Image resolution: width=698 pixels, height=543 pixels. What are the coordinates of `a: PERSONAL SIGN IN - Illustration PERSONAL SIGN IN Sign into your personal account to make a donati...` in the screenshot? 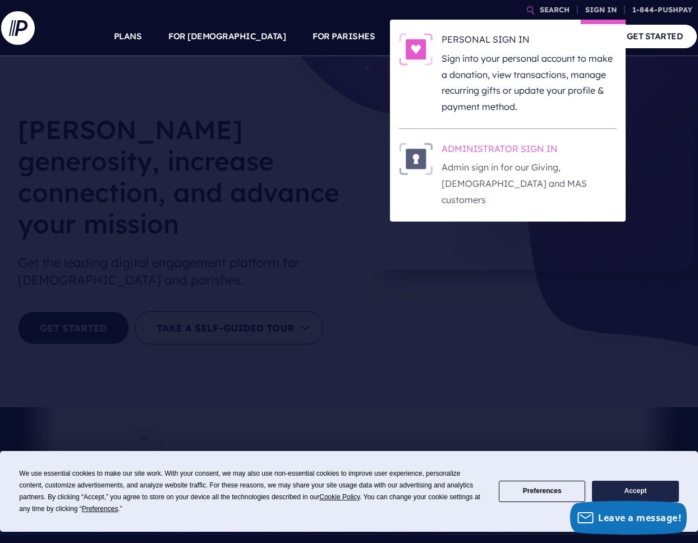 It's located at (507, 74).